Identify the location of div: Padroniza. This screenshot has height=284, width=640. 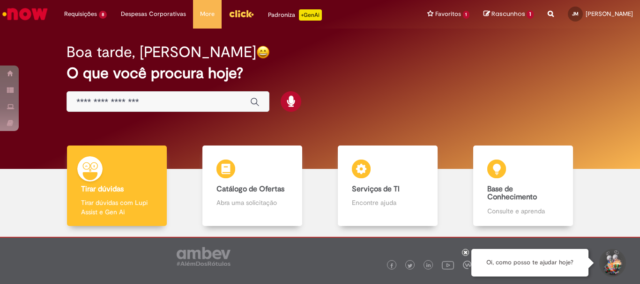
(295, 15).